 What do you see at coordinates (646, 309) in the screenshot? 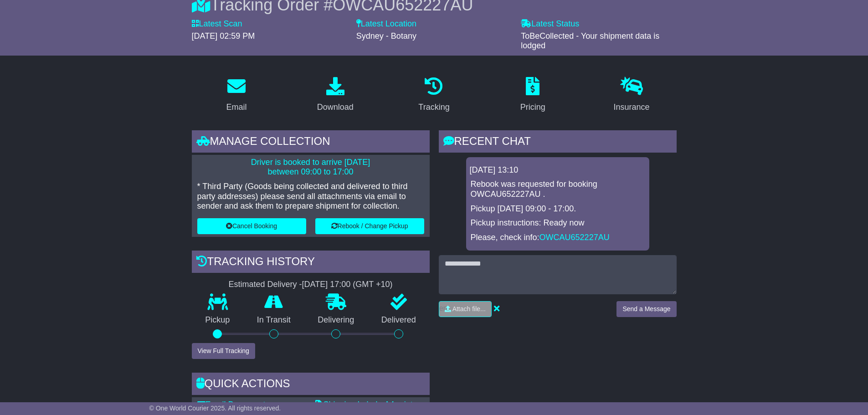
I see `button: Send a Message` at bounding box center [646, 309].